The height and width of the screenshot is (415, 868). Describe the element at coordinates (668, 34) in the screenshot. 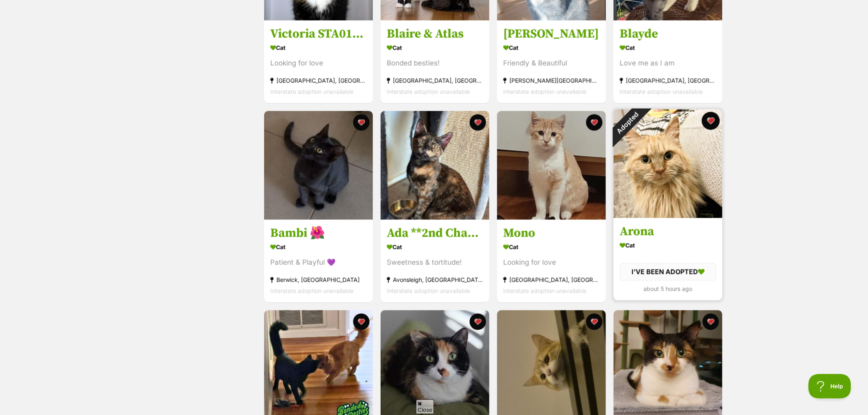

I see `h3: Blayde` at that location.